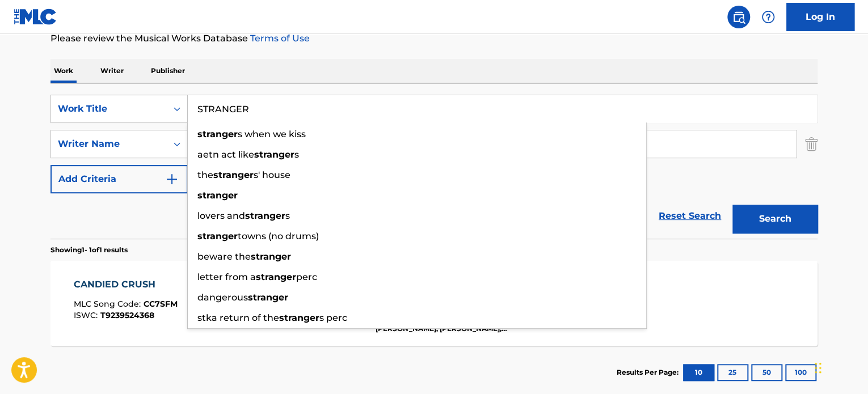  Describe the element at coordinates (768, 17) in the screenshot. I see `div: Help` at that location.